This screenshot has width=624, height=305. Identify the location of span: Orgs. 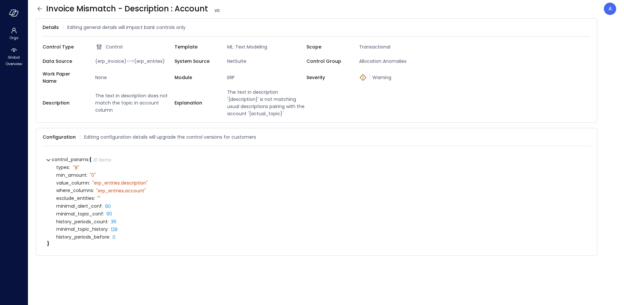
(14, 38).